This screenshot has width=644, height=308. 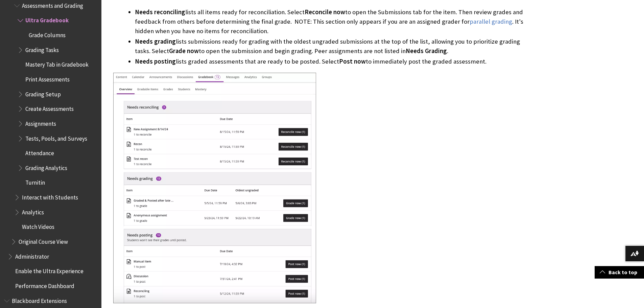 I want to click on span: Create Assessments, so click(x=49, y=108).